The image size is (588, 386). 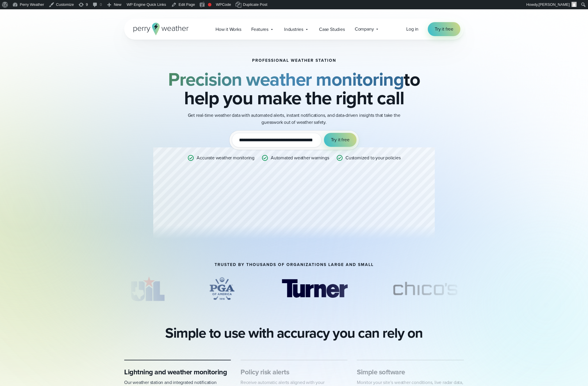 What do you see at coordinates (294, 265) in the screenshot?
I see `h2: TRUSTED BY THOUSANDS OF ORGANIZATIONS LARGE AND SMALL` at bounding box center [294, 265].